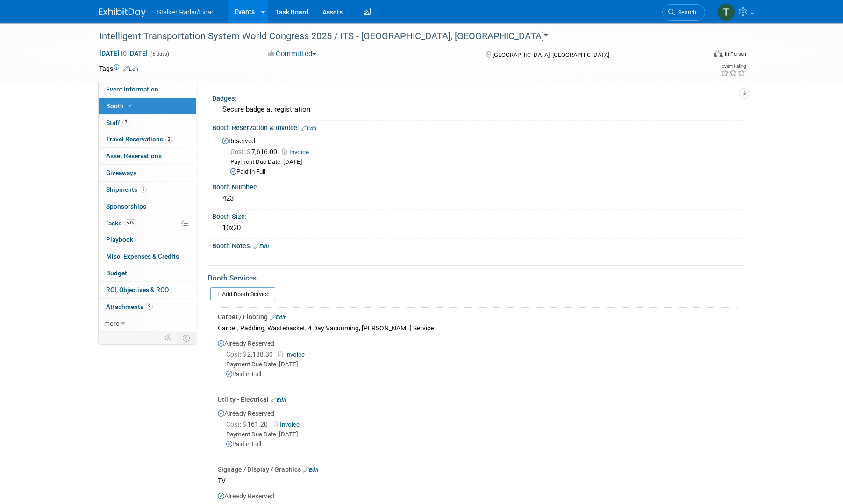 This screenshot has width=843, height=504. I want to click on span: (5 days), so click(159, 54).